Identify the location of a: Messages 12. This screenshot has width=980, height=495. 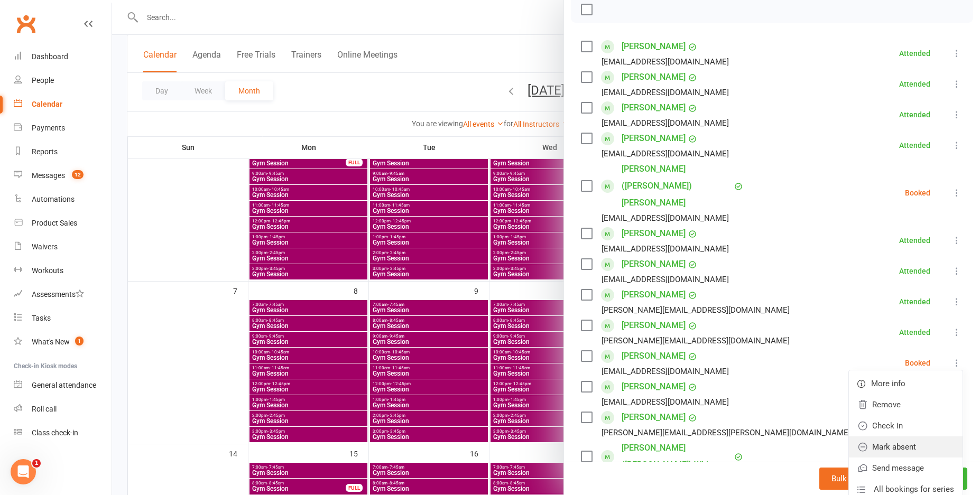
(63, 175).